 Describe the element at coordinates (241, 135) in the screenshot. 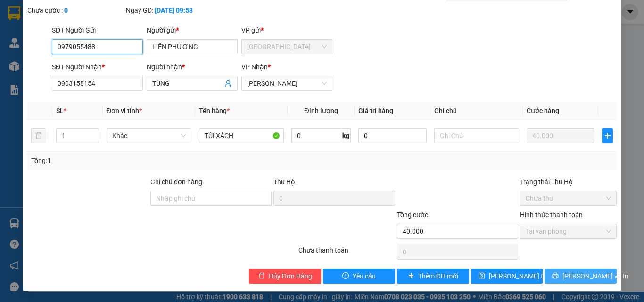

I see `input: VD: Bàn, Ghế` at that location.